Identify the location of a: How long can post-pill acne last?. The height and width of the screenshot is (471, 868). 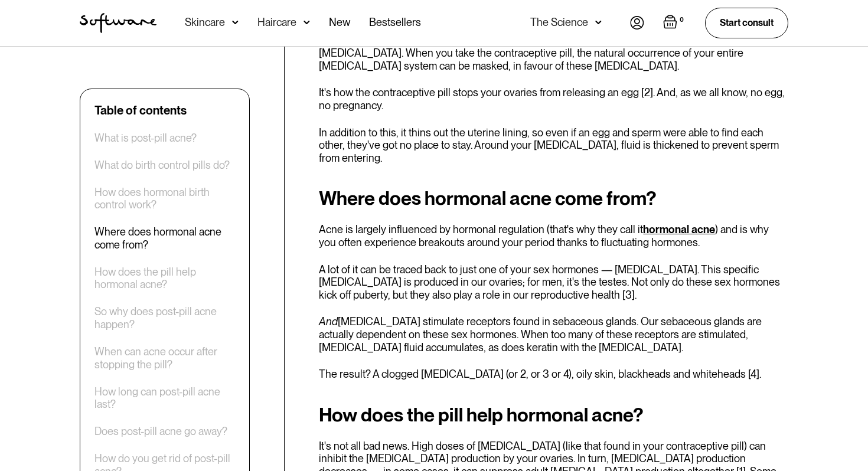
(164, 398).